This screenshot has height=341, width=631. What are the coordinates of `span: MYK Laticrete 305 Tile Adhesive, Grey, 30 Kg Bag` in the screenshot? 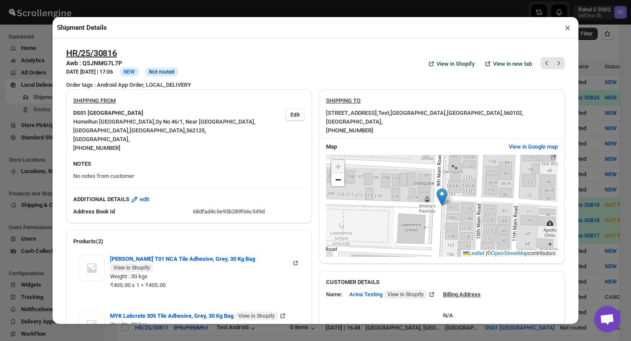 It's located at (194, 316).